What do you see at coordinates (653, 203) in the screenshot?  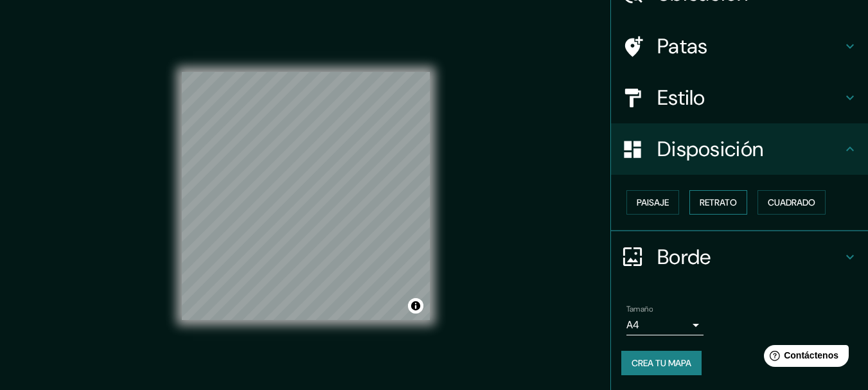 I see `button: Paisaje` at bounding box center [653, 203].